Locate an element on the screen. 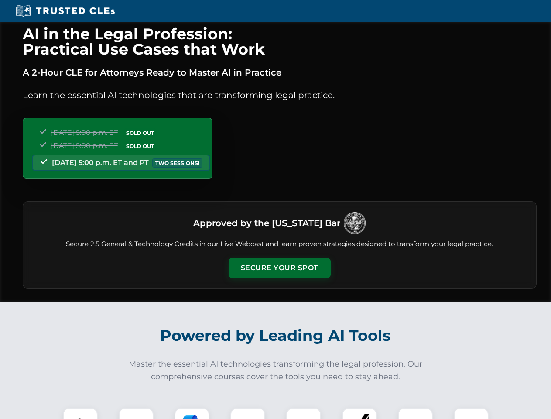 The height and width of the screenshot is (419, 551). button: Secure Your Spot is located at coordinates (280, 268).